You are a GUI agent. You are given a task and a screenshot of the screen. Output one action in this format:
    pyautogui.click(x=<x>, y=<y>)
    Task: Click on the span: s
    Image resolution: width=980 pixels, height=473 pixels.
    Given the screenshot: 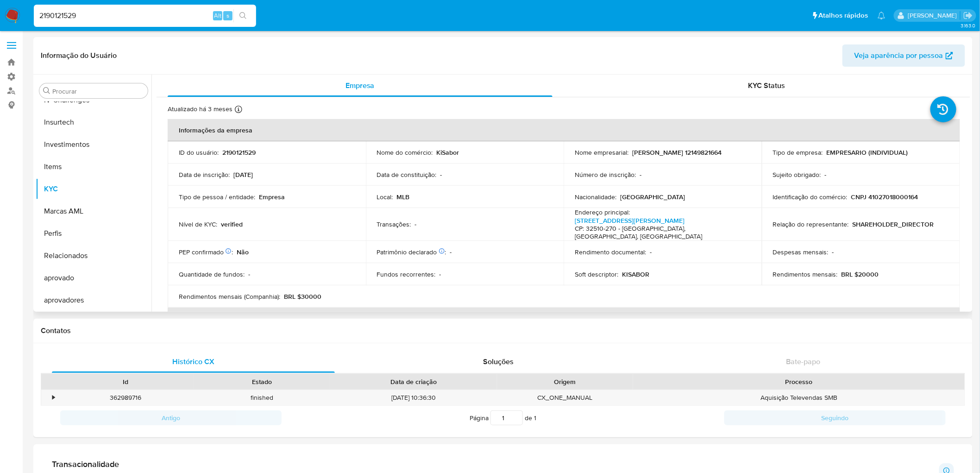 What is the action you would take?
    pyautogui.click(x=228, y=15)
    